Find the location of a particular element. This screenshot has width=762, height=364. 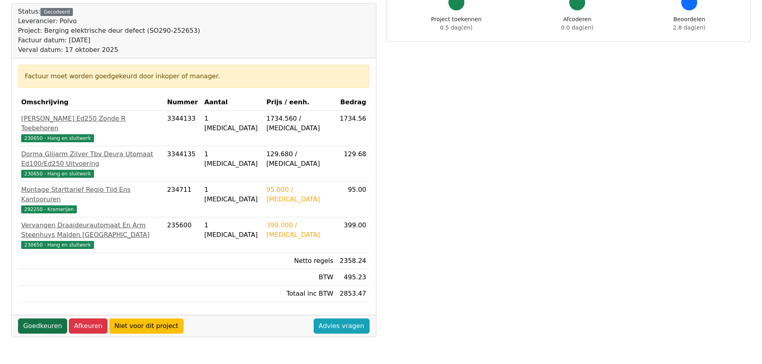

div: Project: Berging elektrische deur defect (SO290-252653) is located at coordinates (109, 31).